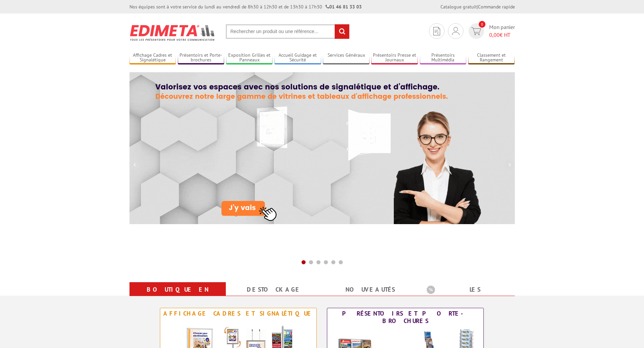 This screenshot has width=644, height=348. What do you see at coordinates (459, 7) in the screenshot?
I see `a: Catalogue gratuit` at bounding box center [459, 7].